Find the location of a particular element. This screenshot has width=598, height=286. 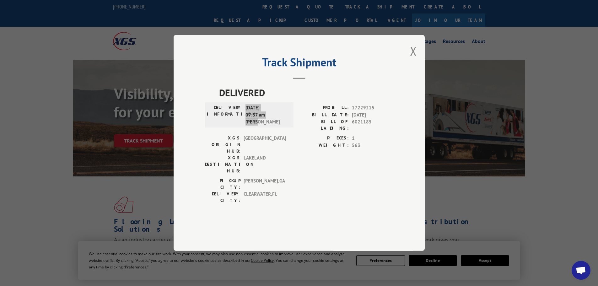

button: Close modal is located at coordinates (414, 51).